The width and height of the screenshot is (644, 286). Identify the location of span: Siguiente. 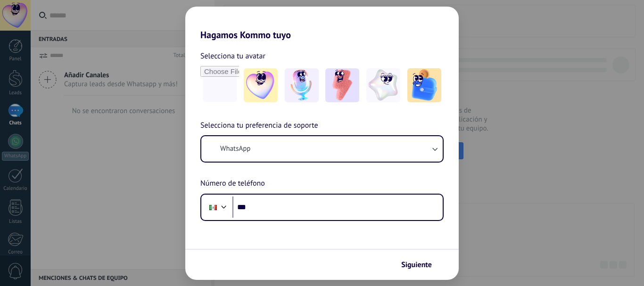
(416, 264).